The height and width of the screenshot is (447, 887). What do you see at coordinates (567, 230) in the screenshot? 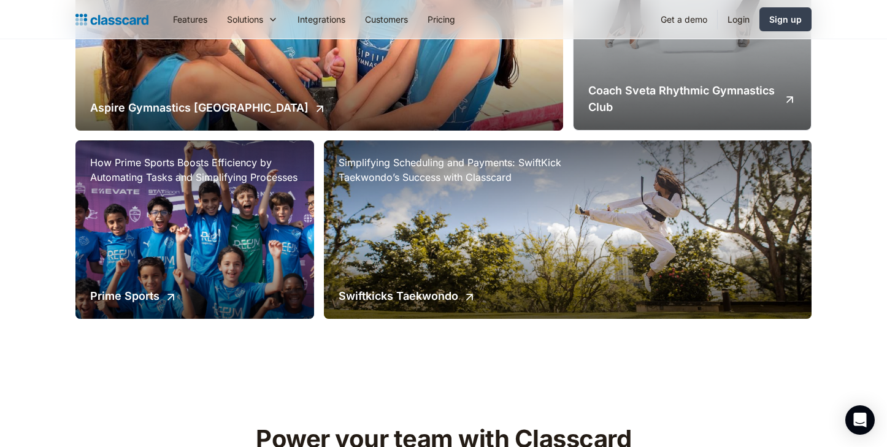
I see `a: Simplifying Scheduling and Payments: SwiftKick Taekwondo’s Success with ClasscardSwiftkicks Taekw...` at bounding box center [567, 230].